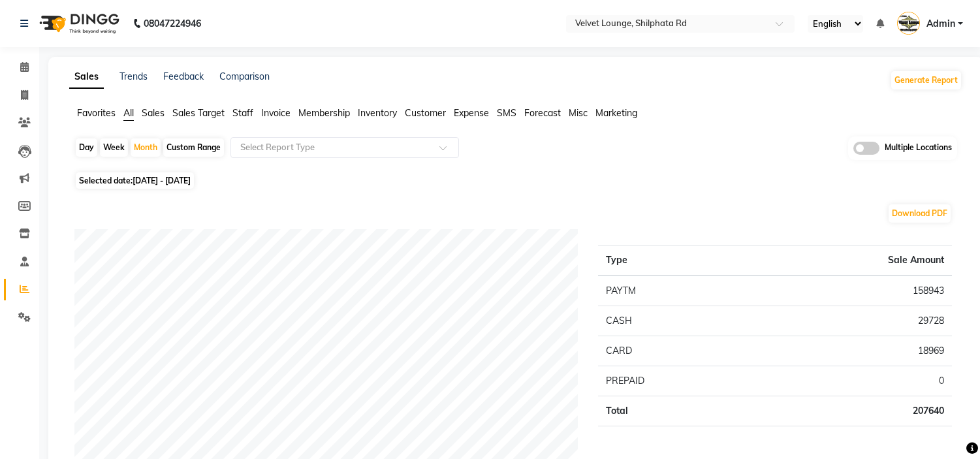 Image resolution: width=980 pixels, height=459 pixels. I want to click on b: 08047224946, so click(173, 24).